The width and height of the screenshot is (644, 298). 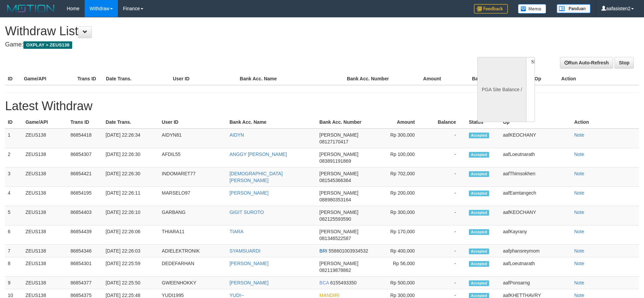 I want to click on a: Run Auto-Refresh, so click(x=586, y=62).